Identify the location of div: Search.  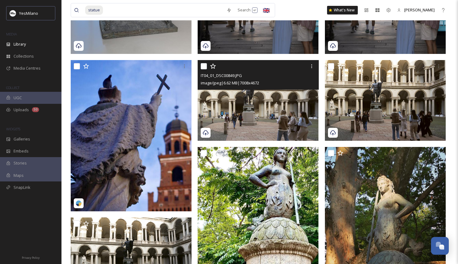
(248, 10).